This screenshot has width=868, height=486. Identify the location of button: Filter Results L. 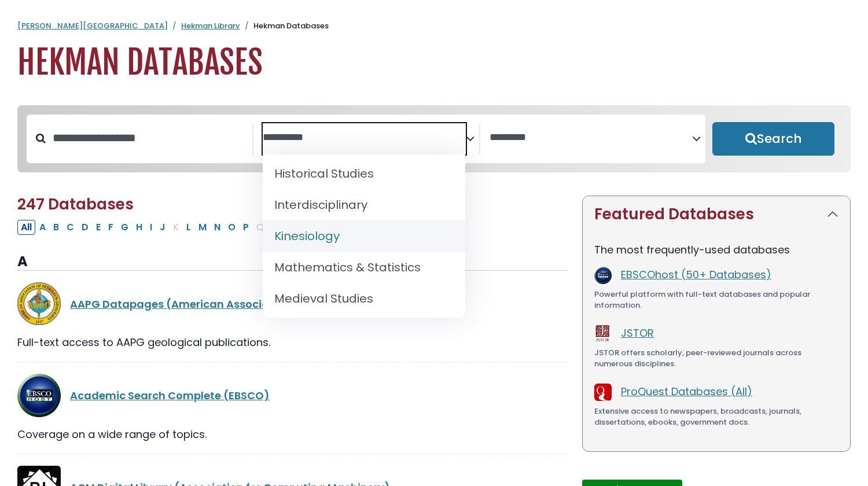
(188, 227).